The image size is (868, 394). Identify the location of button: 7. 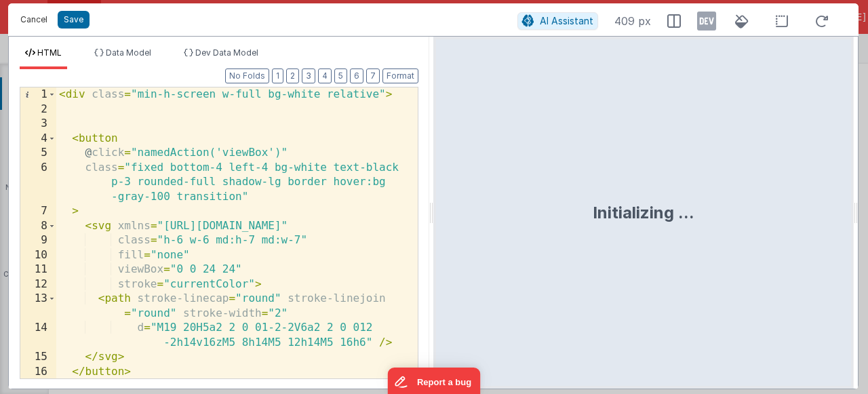
(373, 76).